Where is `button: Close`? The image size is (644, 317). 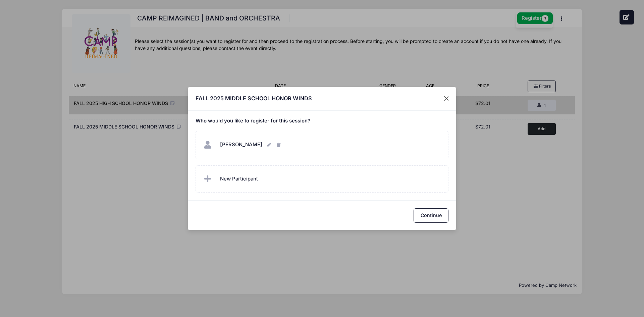 button: Close is located at coordinates (447, 99).